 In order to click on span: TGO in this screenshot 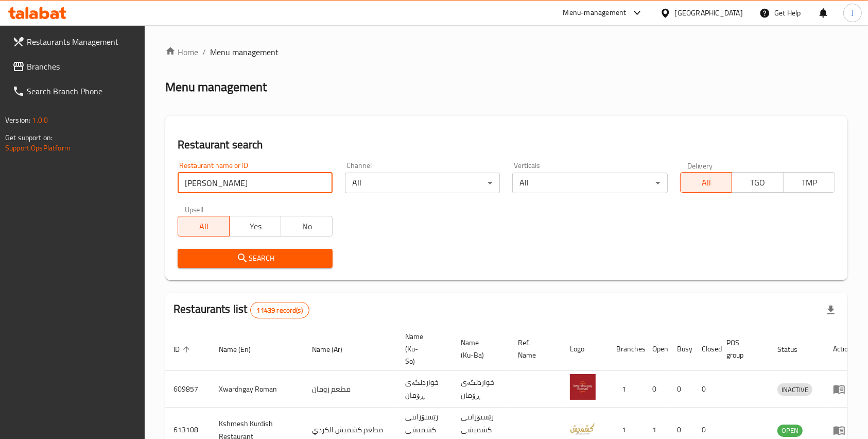, I will do `click(758, 183)`.